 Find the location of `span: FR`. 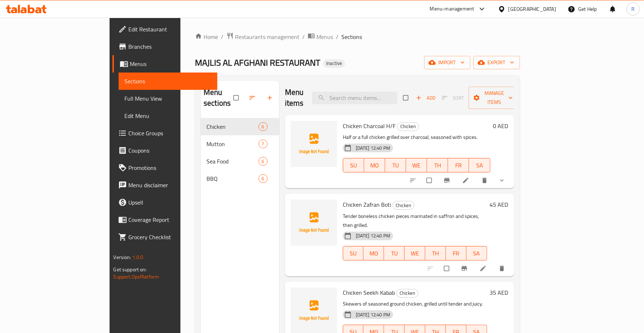

span: FR is located at coordinates (455, 253).